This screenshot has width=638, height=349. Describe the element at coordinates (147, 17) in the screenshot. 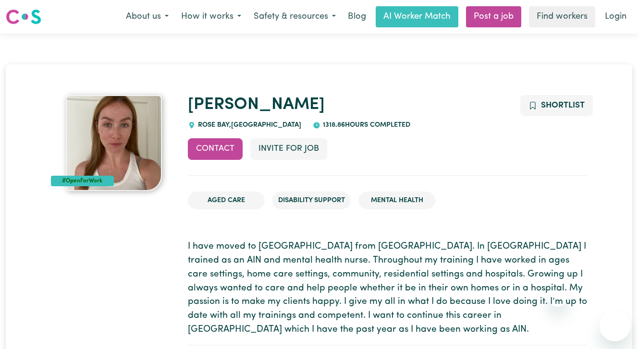

I see `button: About us` at that location.